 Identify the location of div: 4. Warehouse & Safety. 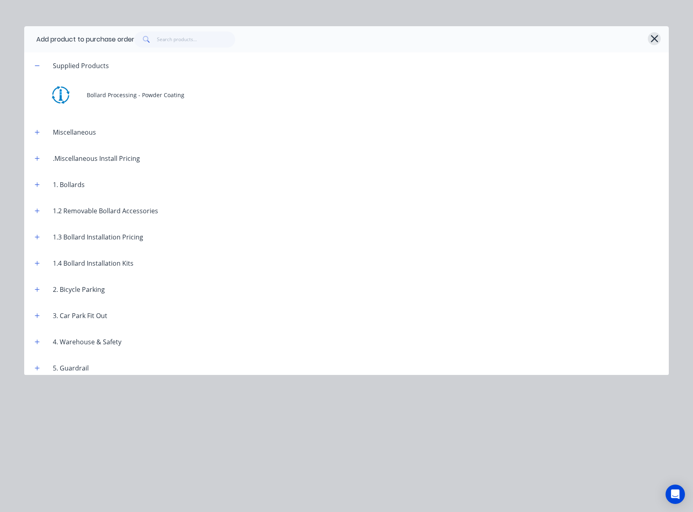
(87, 342).